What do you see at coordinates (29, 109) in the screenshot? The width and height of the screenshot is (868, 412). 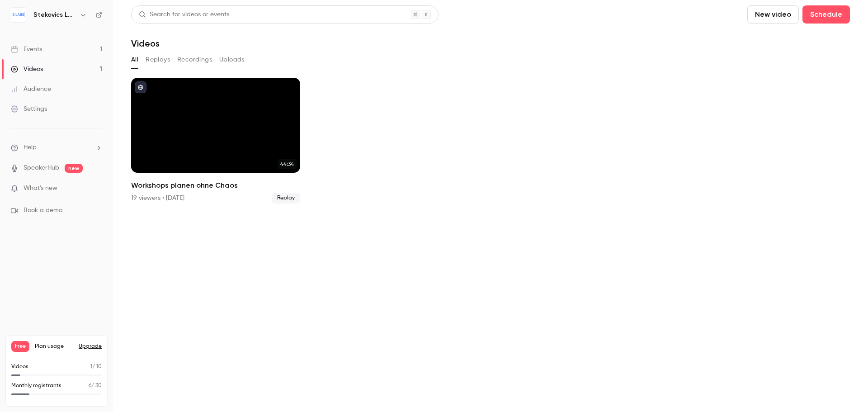 I see `div: Settings` at bounding box center [29, 109].